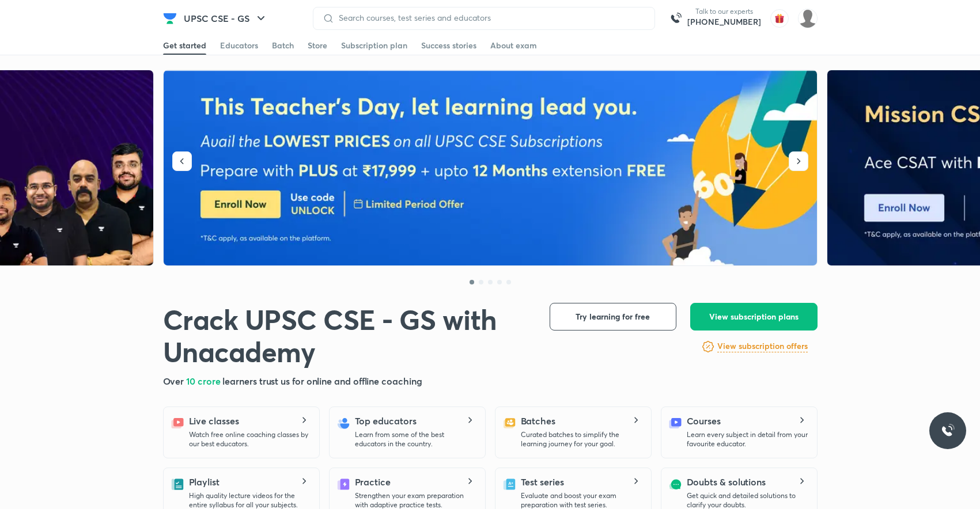 The height and width of the screenshot is (509, 980). I want to click on p: Talk to our experts, so click(724, 12).